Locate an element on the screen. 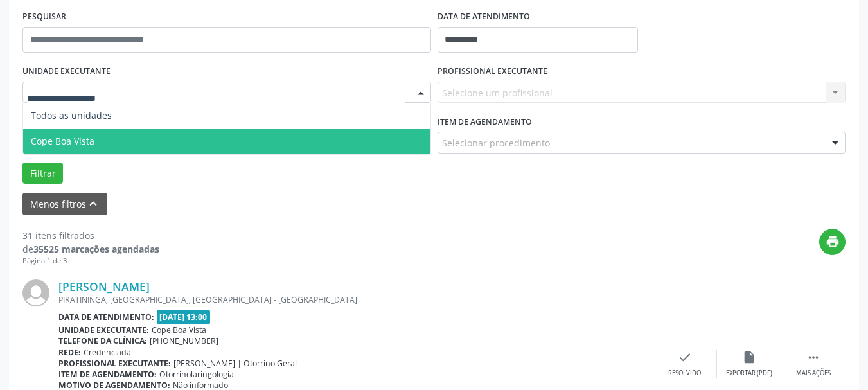  b: Item de agendamento: is located at coordinates (107, 373).